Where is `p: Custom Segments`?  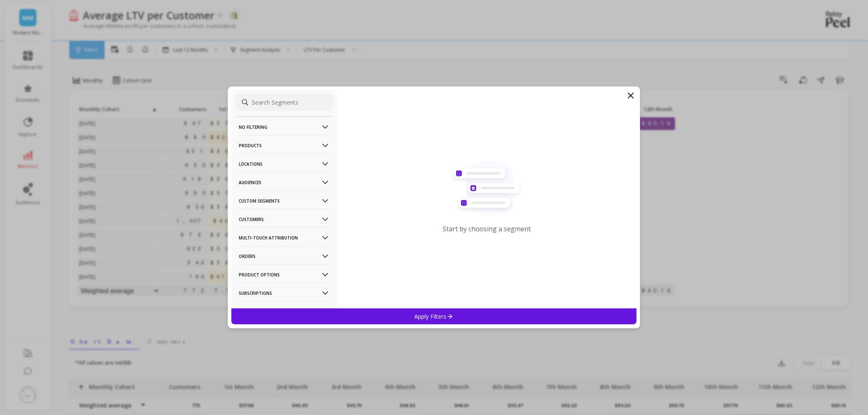 p: Custom Segments is located at coordinates (284, 200).